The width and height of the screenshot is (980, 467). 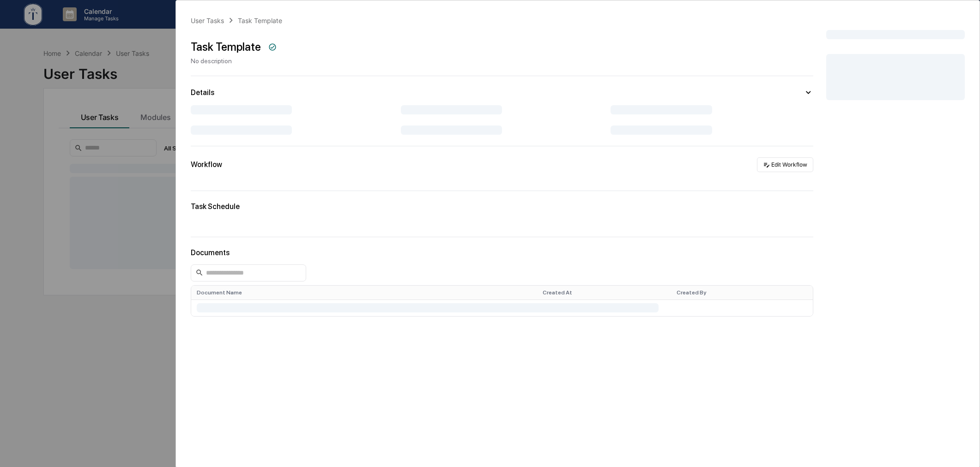 I want to click on th: Created At, so click(x=604, y=293).